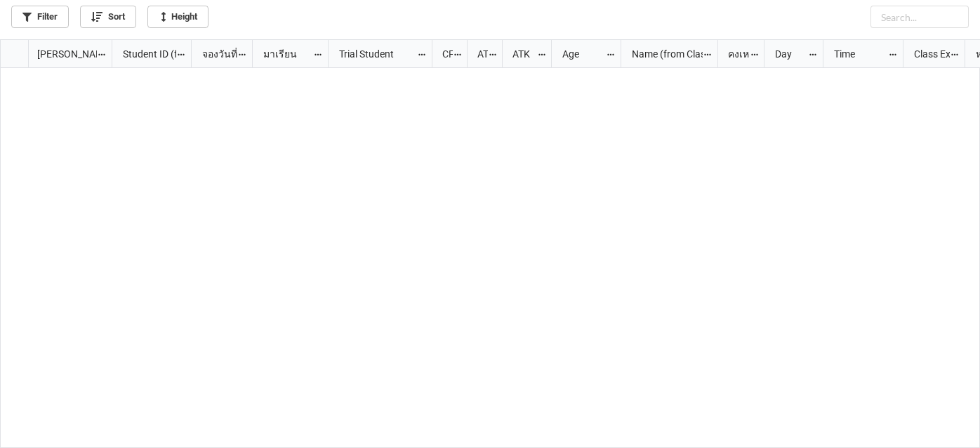 The width and height of the screenshot is (980, 448). Describe the element at coordinates (520, 54) in the screenshot. I see `div: ATK` at that location.